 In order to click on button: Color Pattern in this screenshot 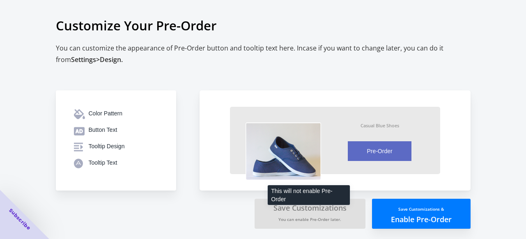, I will do `click(116, 113)`.